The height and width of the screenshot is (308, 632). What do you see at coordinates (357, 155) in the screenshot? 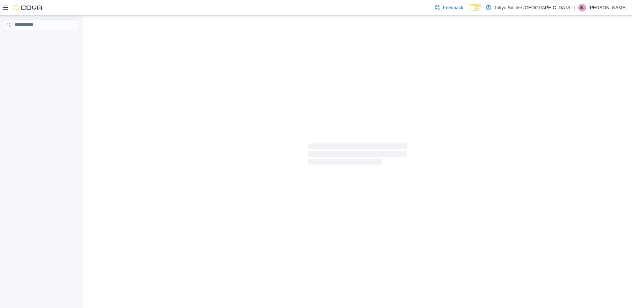
I see `span: Loading` at bounding box center [357, 155].